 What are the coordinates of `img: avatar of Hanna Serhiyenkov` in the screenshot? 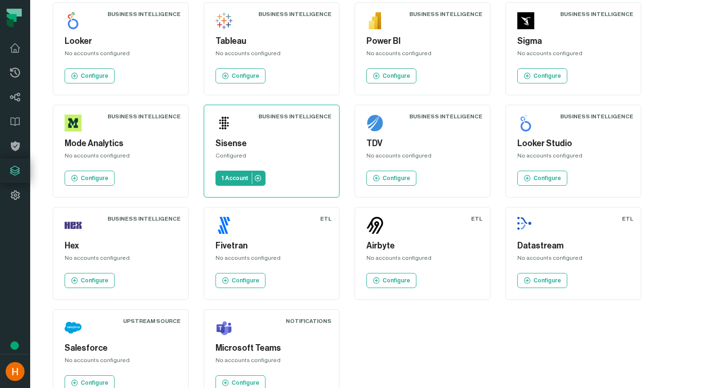 It's located at (15, 371).